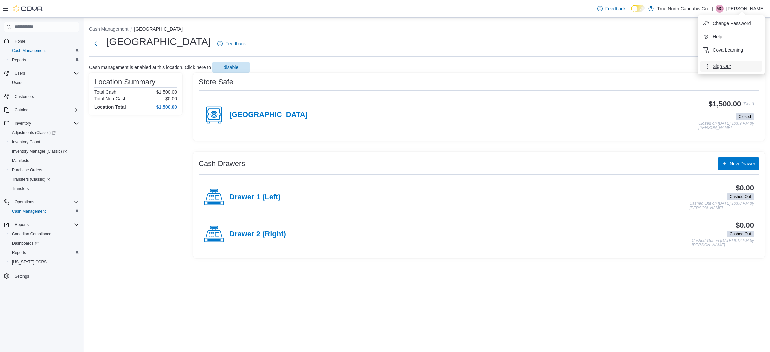  Describe the element at coordinates (258, 235) in the screenshot. I see `h4: Drawer 2 (Right)` at that location.